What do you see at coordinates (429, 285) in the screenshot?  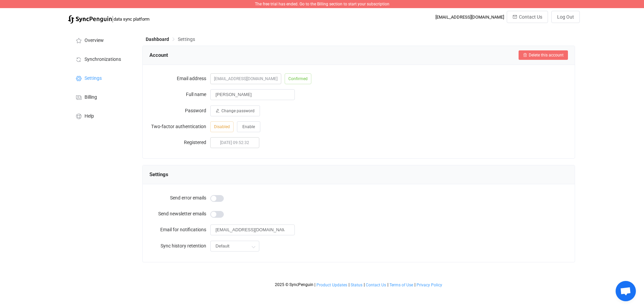 I see `span: Privacy Policy` at bounding box center [429, 285].